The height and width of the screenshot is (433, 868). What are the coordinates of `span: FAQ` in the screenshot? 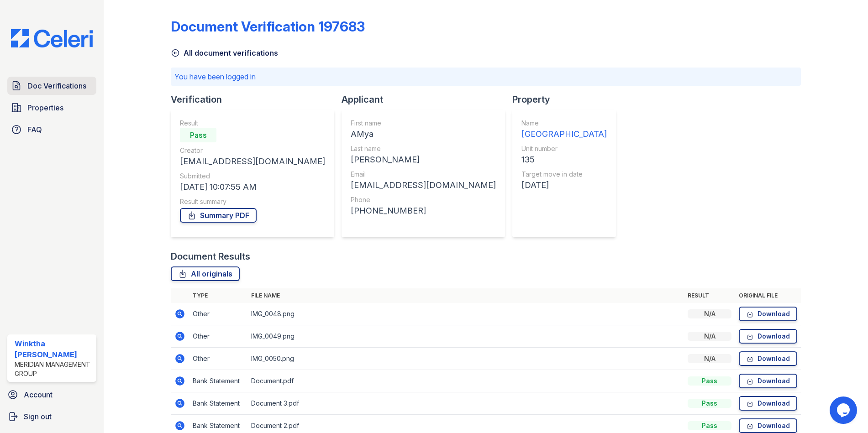 It's located at (35, 130).